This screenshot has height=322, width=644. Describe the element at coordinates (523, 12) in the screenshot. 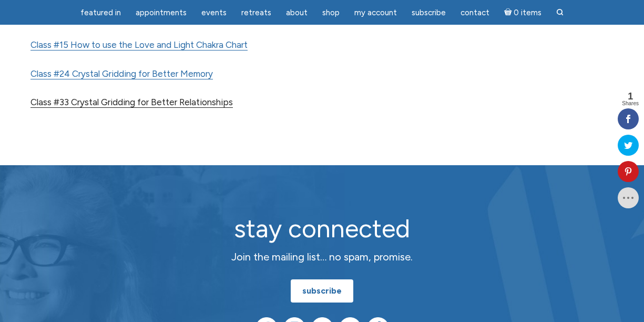

I see `a: Cart0 items` at that location.